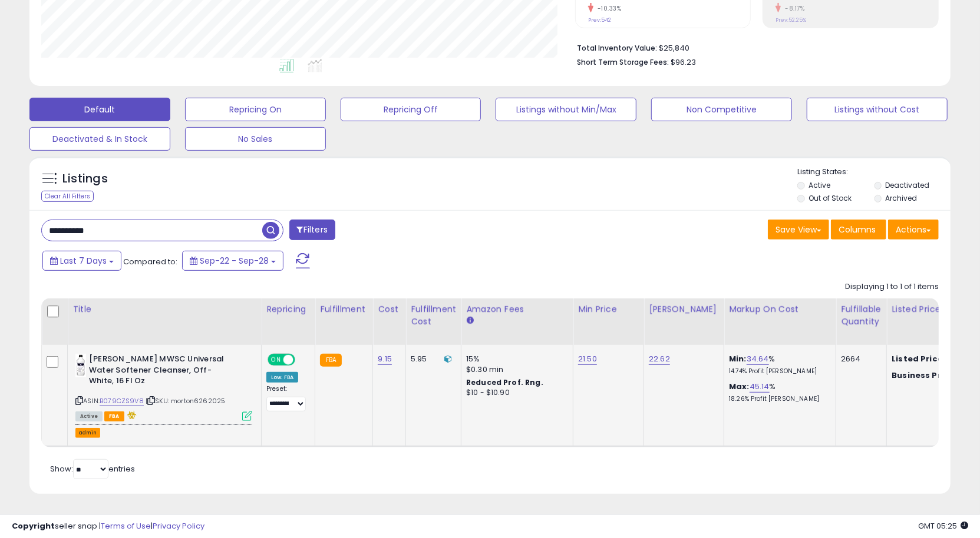  Describe the element at coordinates (504, 382) in the screenshot. I see `b: Reduced Prof. Rng.` at that location.